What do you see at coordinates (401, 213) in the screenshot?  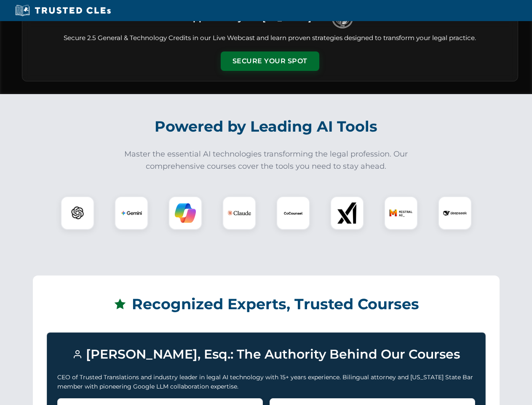 I see `div: Mistral AI` at bounding box center [401, 213].